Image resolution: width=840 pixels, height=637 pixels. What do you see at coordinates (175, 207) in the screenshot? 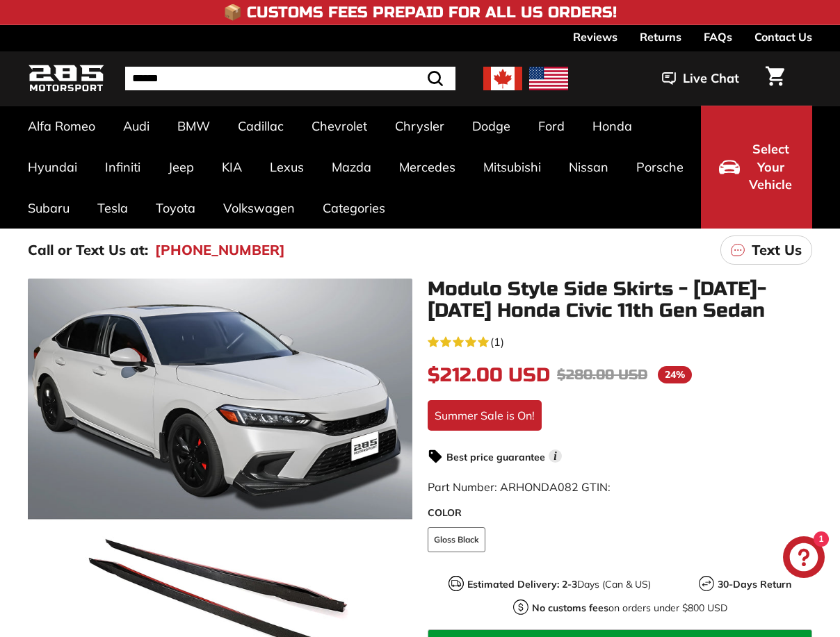
I see `a: Toyota` at bounding box center [175, 207].